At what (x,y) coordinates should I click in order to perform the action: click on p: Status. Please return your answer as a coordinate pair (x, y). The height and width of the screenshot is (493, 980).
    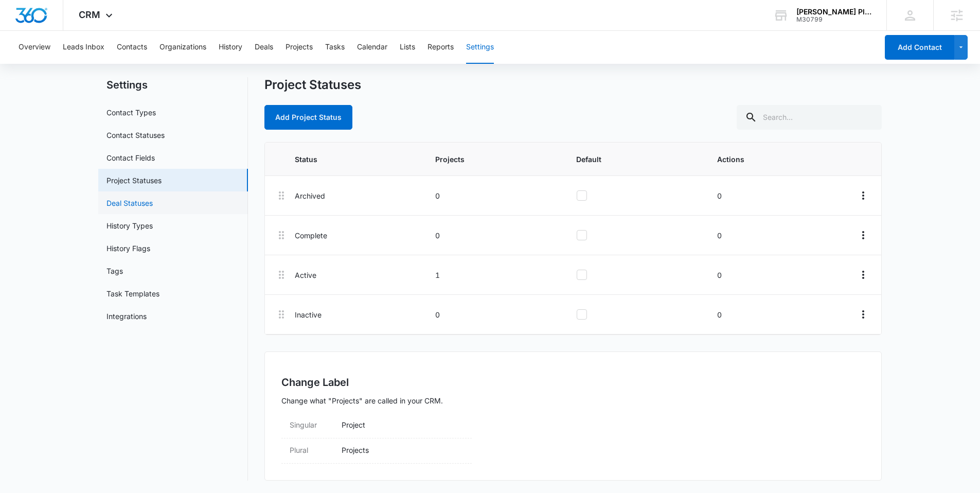
    Looking at the image, I should click on (362, 159).